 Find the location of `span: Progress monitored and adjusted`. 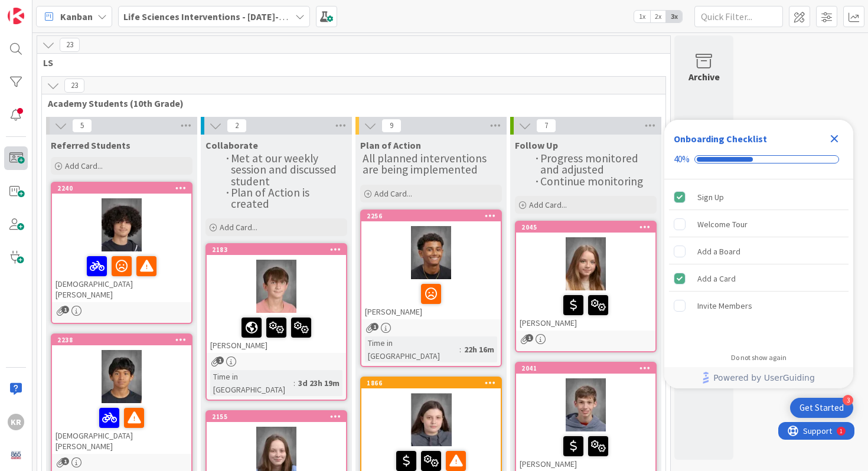

span: Progress monitored and adjusted is located at coordinates (591, 164).